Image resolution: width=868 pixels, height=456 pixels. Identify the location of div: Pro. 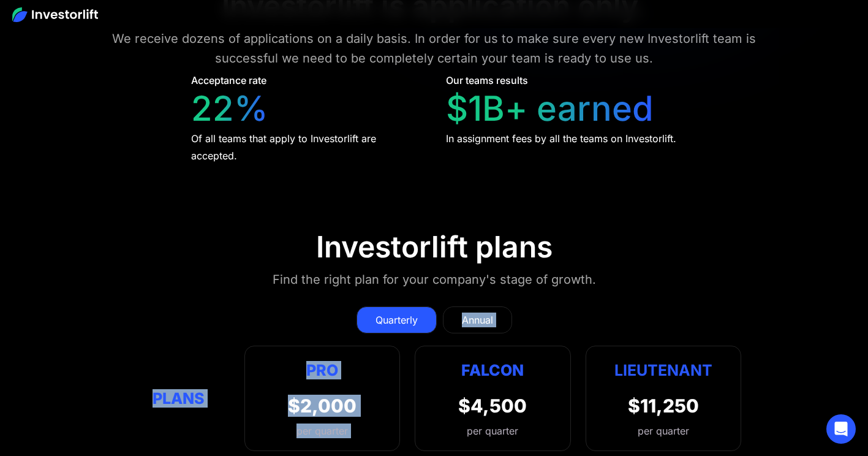
(322, 370).